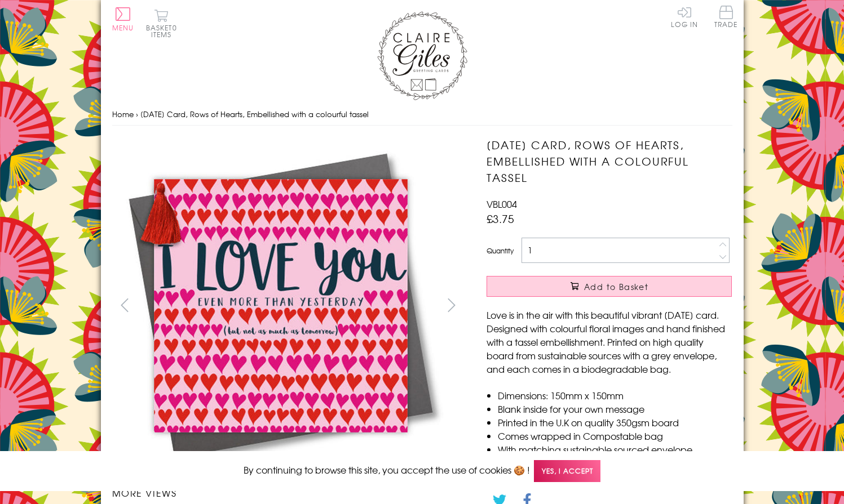 The height and width of the screenshot is (504, 844). I want to click on label: Quantity, so click(500, 251).